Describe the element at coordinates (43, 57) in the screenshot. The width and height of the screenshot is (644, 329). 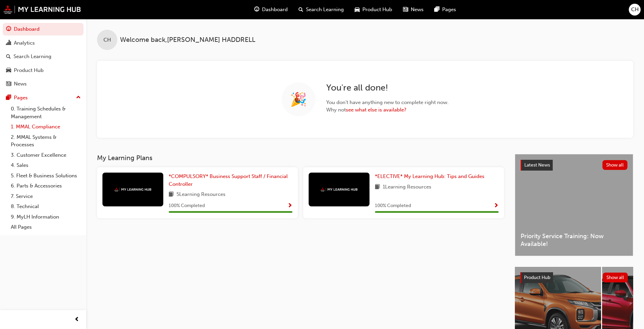
I see `button: DashboardAnalyticsSearch LearningProduct HubNews` at that location.